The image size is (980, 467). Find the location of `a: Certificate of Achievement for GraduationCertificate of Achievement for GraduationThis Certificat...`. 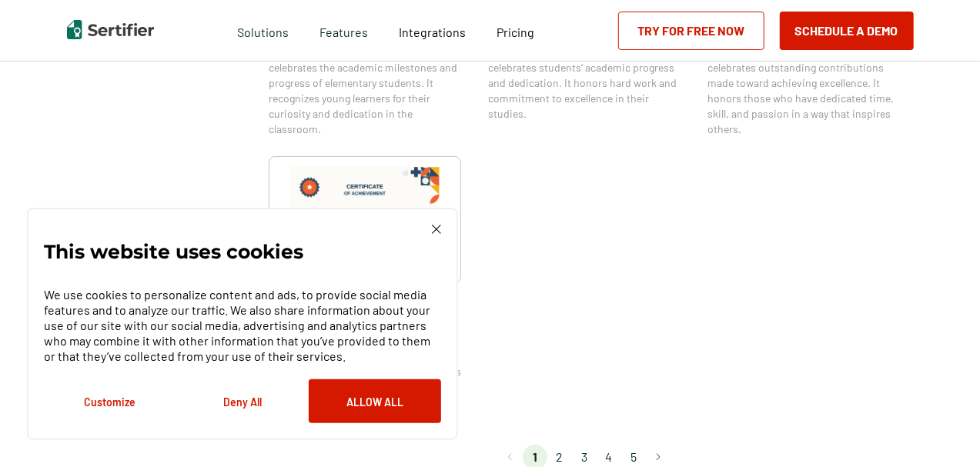

a: Certificate of Achievement for GraduationCertificate of Achievement for GraduationThis Certificat... is located at coordinates (365, 291).